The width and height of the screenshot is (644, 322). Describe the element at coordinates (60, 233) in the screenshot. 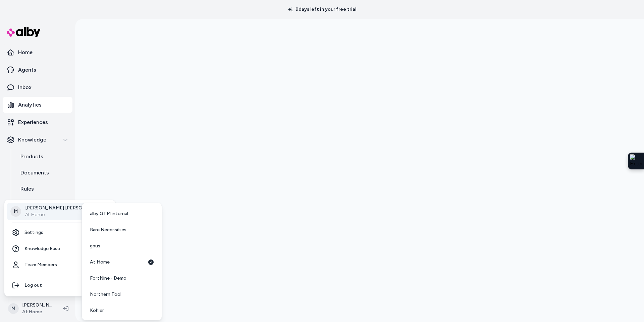

I see `a: Settings` at that location.